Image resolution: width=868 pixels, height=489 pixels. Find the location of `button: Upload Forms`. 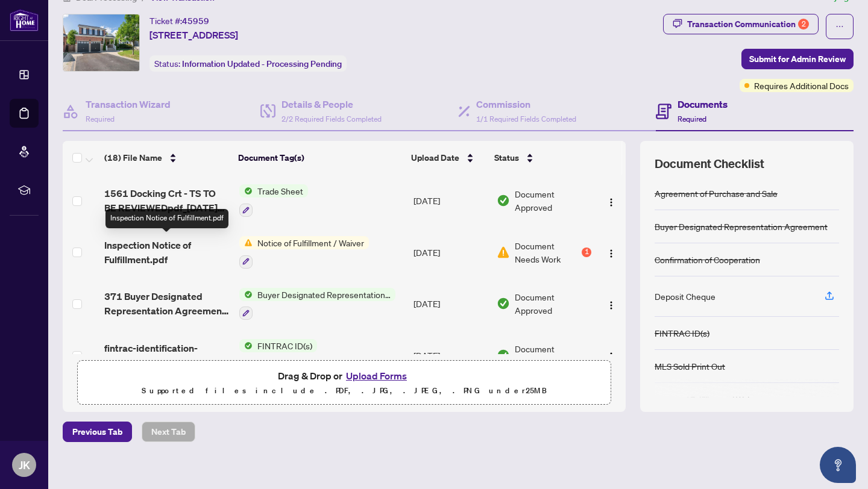

button: Upload Forms is located at coordinates (376, 376).